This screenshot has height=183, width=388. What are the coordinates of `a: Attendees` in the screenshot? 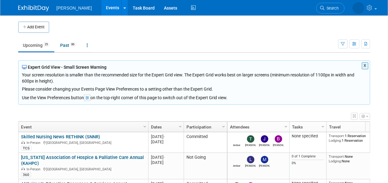 It's located at (258, 127).